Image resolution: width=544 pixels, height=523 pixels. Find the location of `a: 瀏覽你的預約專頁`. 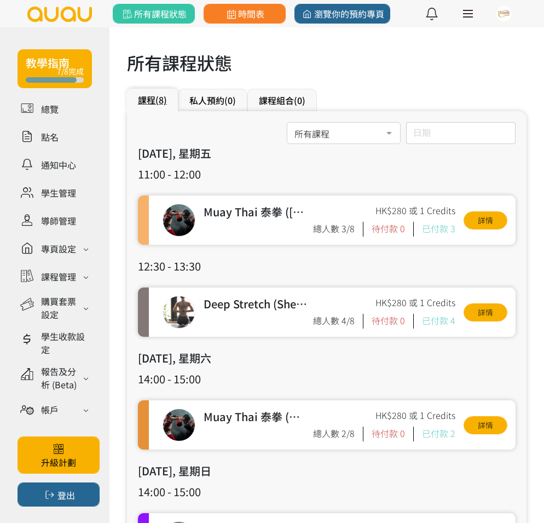

a: 瀏覽你的預約專頁 is located at coordinates (342, 14).